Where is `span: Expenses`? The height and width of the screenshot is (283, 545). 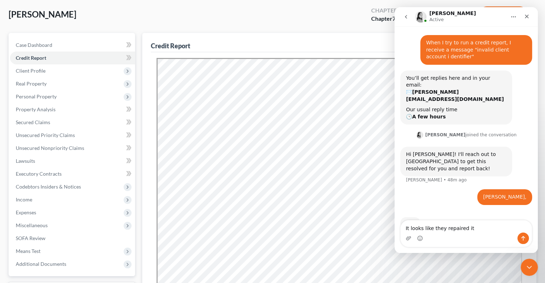
span: Expenses is located at coordinates (26, 212).